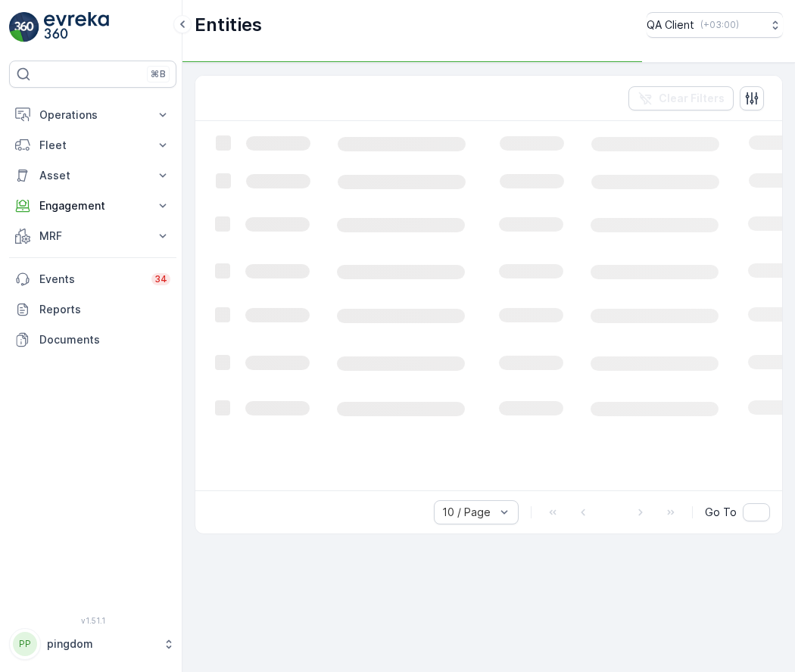 This screenshot has height=672, width=795. What do you see at coordinates (715, 25) in the screenshot?
I see `button: QA Client(+03:00)` at bounding box center [715, 25].